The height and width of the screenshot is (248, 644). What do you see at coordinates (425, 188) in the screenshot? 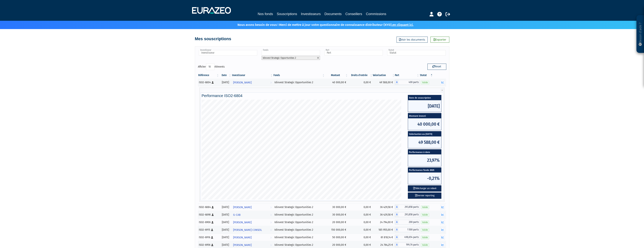
I see `button: Télécharger un relevé` at bounding box center [425, 188].